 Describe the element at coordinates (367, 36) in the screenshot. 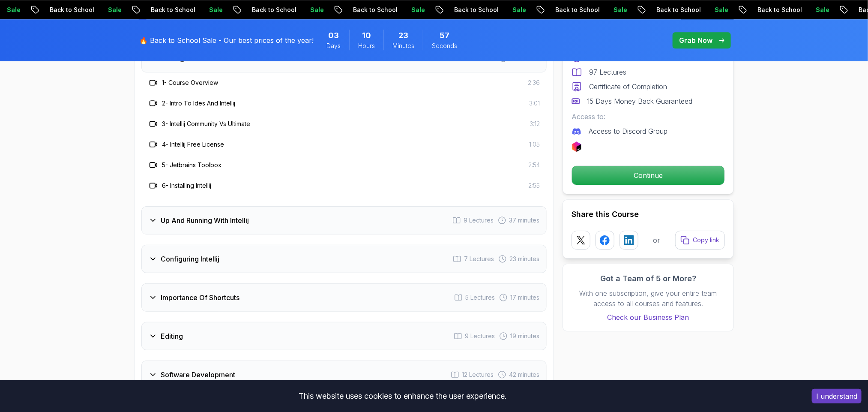

I see `span: 10 Hours` at that location.